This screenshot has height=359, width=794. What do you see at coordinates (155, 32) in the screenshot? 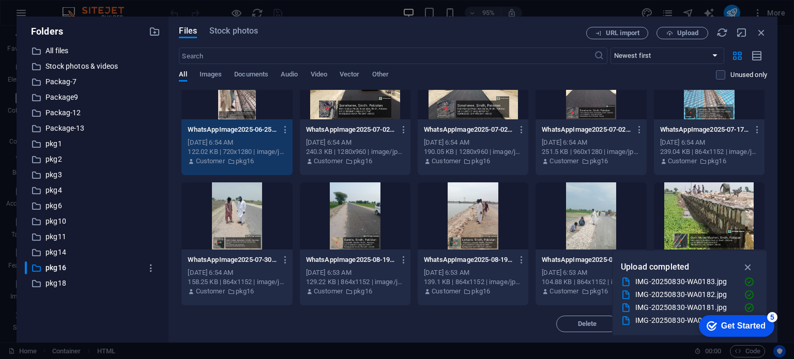
I see `i: Create new folder` at bounding box center [155, 32].